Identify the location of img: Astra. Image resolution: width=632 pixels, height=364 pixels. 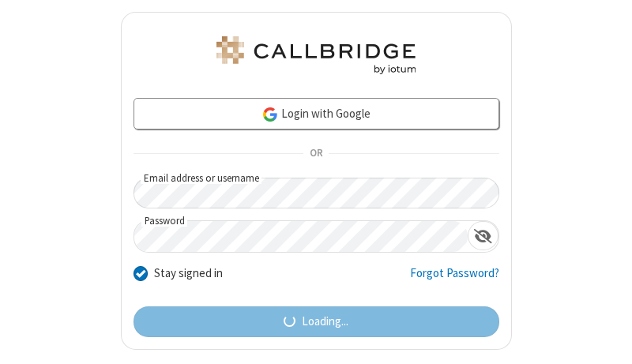
(316, 55).